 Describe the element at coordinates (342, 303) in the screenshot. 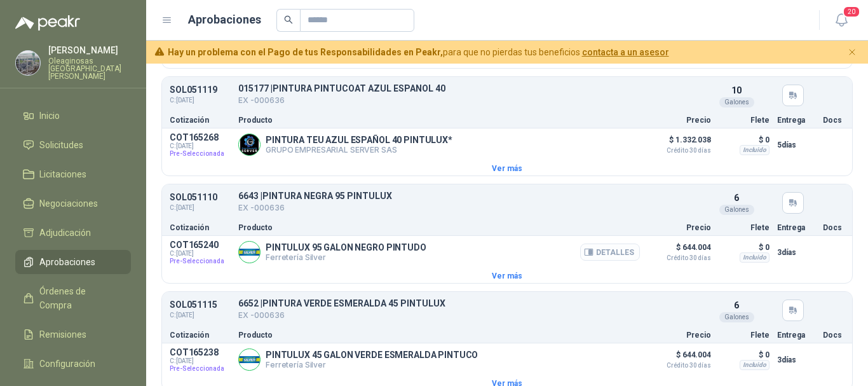

I see `p: 6652 | PINTURA VERDE ESMERALDA 45 PINTULUX` at that location.